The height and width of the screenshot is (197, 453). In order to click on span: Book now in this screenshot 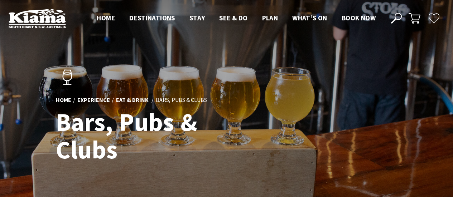, I will do `click(358, 18)`.